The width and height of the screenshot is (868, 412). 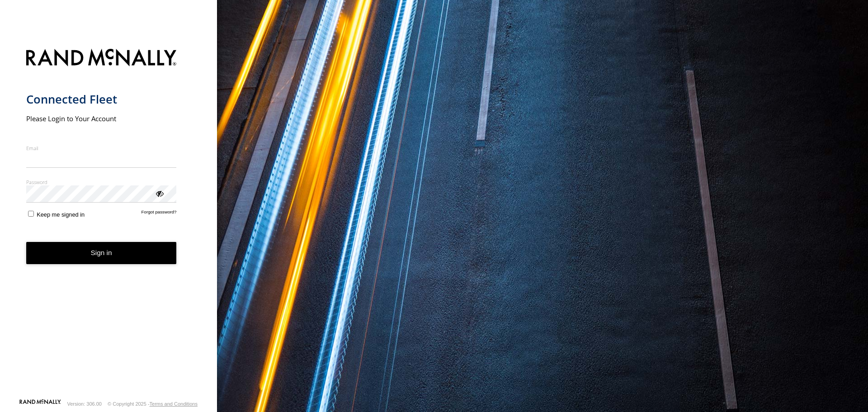 What do you see at coordinates (84, 404) in the screenshot?
I see `div: Version: 306.00` at bounding box center [84, 404].